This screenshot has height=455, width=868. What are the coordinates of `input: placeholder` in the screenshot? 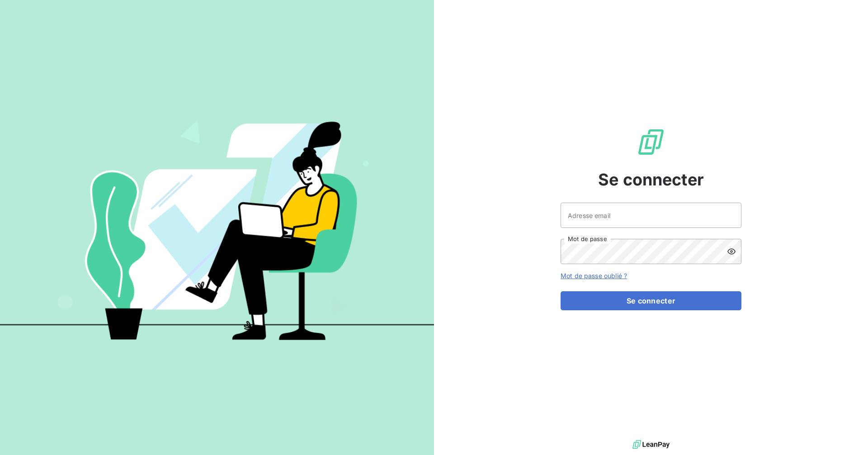 It's located at (651, 215).